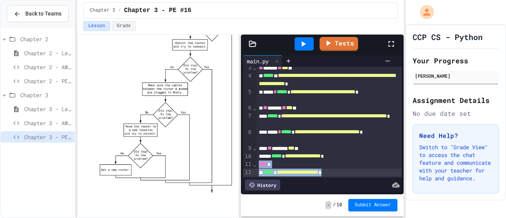 This screenshot has width=506, height=218. What do you see at coordinates (339, 44) in the screenshot?
I see `a: Tests` at bounding box center [339, 44].